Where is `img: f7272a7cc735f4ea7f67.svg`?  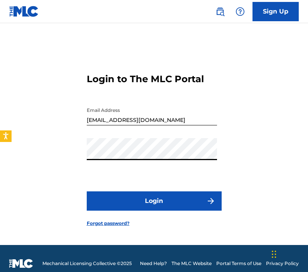 img: f7272a7cc735f4ea7f67.svg is located at coordinates (211, 201).